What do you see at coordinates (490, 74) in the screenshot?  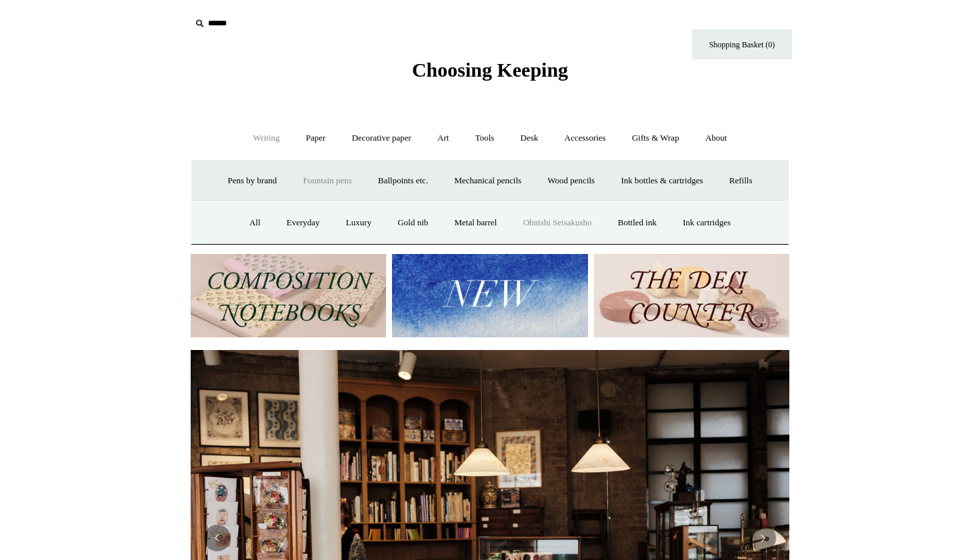 I see `a: Choosing Keeping` at bounding box center [490, 74].